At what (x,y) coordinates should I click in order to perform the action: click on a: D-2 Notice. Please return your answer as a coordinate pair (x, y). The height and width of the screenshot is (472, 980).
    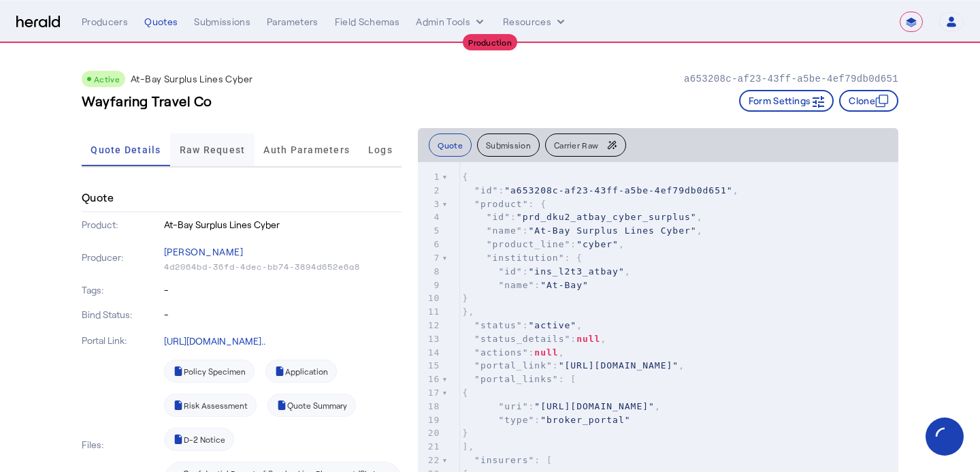
    Looking at the image, I should click on (199, 439).